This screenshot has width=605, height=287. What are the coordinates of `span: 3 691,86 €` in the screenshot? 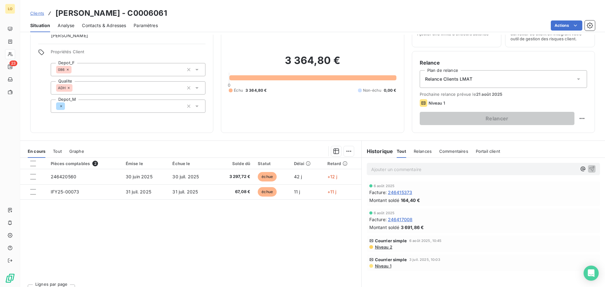 It's located at (413, 227).